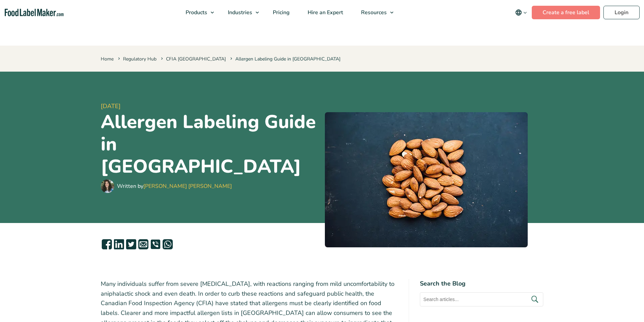 The height and width of the screenshot is (322, 644). What do you see at coordinates (108, 186) in the screenshot?
I see `img: Maria Abi Hanna - Food Label Maker` at bounding box center [108, 186].